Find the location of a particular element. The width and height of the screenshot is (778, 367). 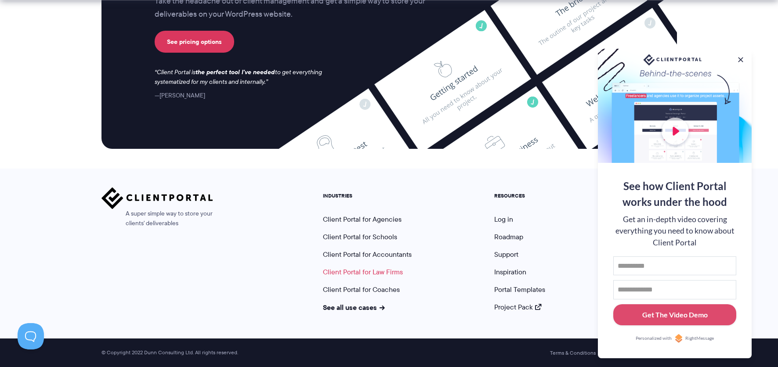

span: Personalized with is located at coordinates (654, 339).